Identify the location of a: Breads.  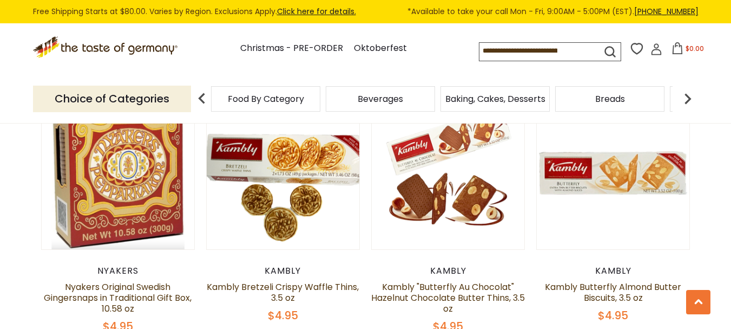
(610, 99).